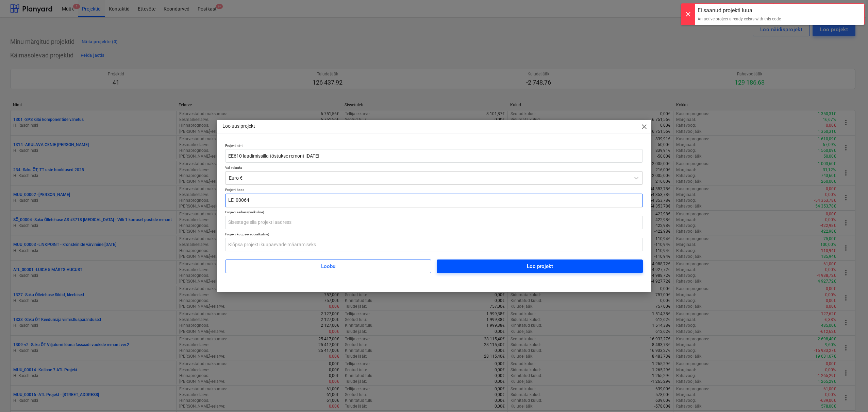 This screenshot has height=412, width=868. What do you see at coordinates (739, 19) in the screenshot?
I see `div: An active project already exists with this code` at bounding box center [739, 19].